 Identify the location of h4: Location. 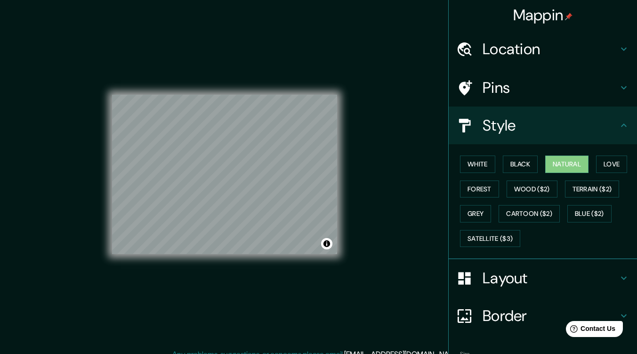
(550, 49).